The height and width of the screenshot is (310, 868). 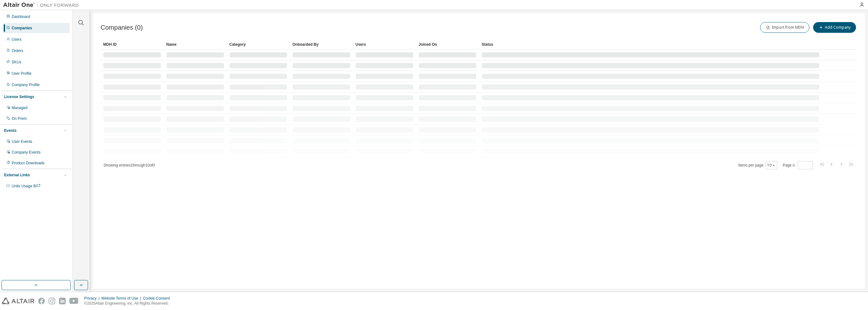 What do you see at coordinates (195, 45) in the screenshot?
I see `div: Name` at bounding box center [195, 45].